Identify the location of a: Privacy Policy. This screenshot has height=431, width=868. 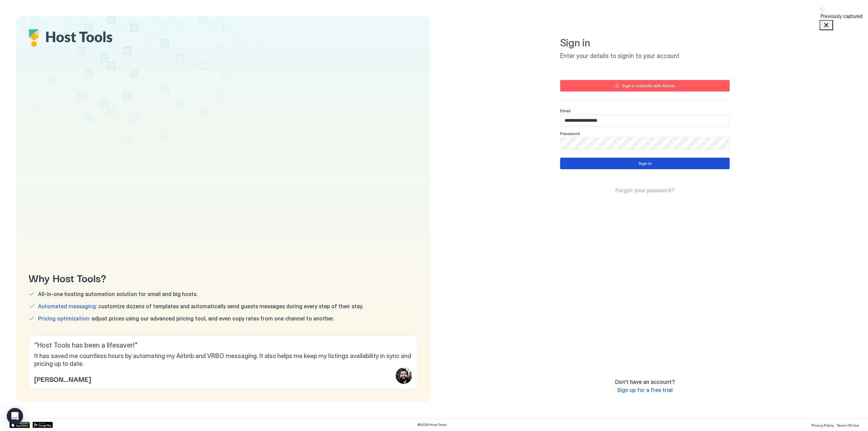
(823, 425).